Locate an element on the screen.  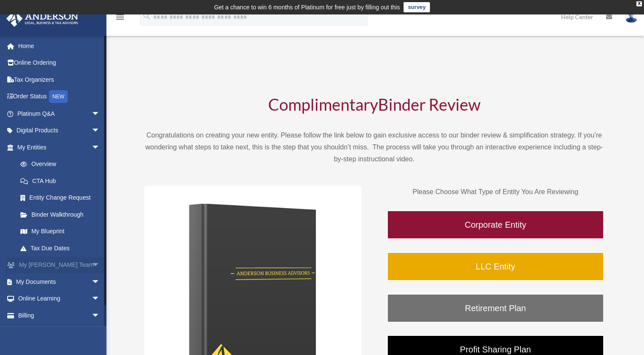
a: My Documentsarrow_drop_down is located at coordinates (59, 282).